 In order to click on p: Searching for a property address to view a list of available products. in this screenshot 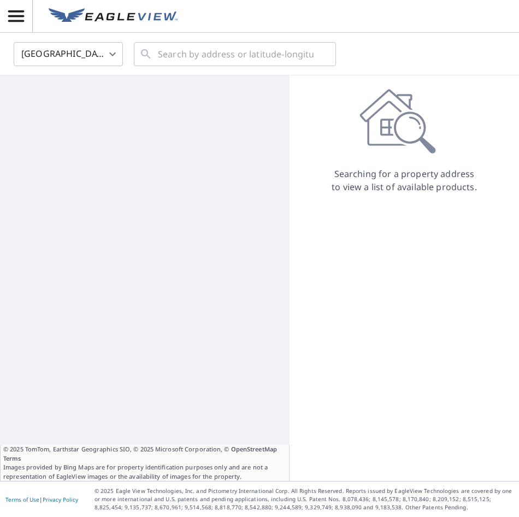, I will do `click(404, 180)`.